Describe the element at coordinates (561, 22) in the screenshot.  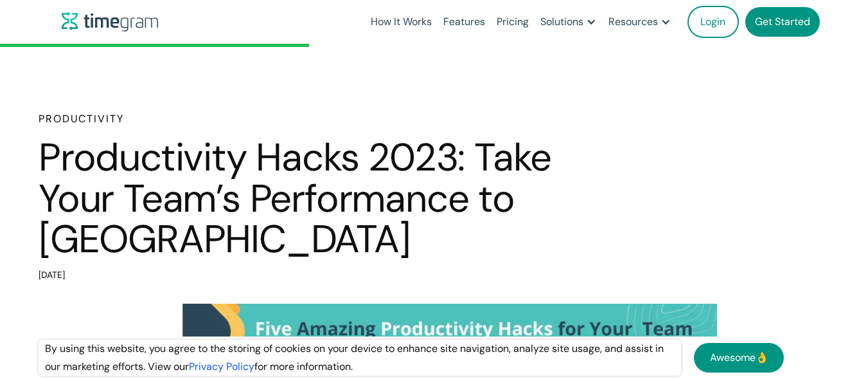
I see `div: Solutions` at that location.